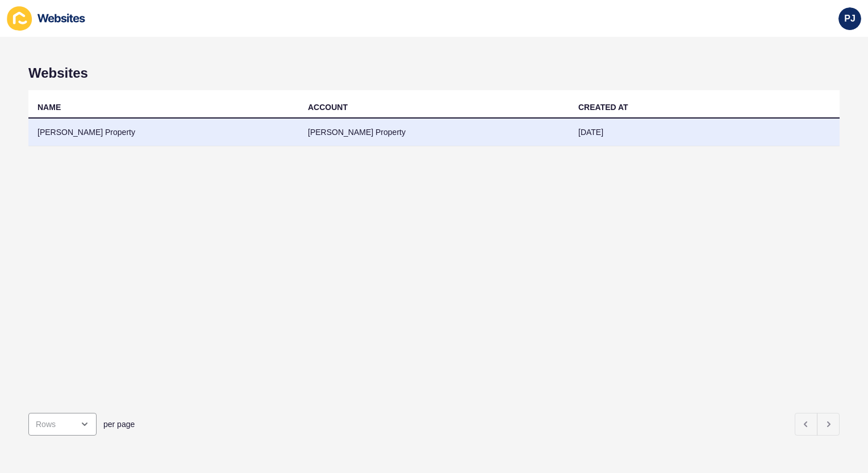  I want to click on div: open menu, so click(63, 424).